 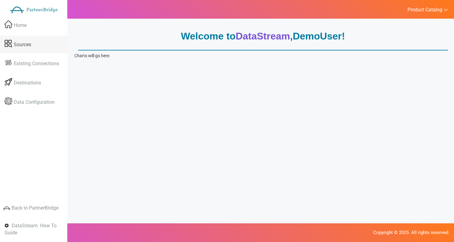 What do you see at coordinates (261, 56) in the screenshot?
I see `p: Charts will go here.` at bounding box center [261, 56].